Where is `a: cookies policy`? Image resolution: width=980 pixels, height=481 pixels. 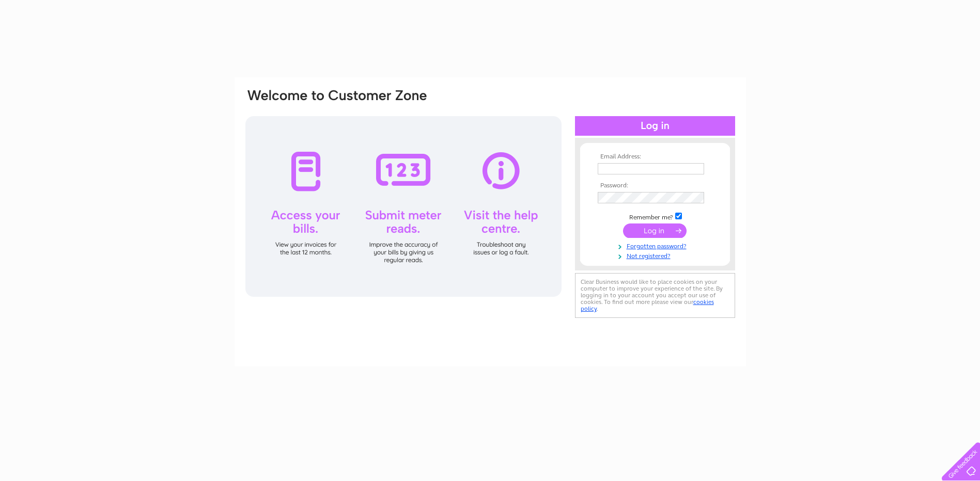
a: cookies policy is located at coordinates (647, 305).